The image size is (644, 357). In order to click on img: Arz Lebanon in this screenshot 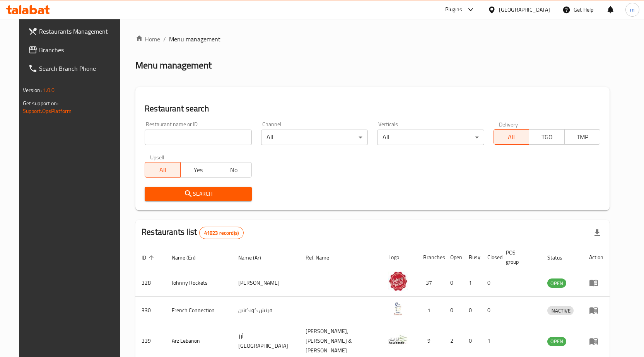, I will do `click(398, 340)`.